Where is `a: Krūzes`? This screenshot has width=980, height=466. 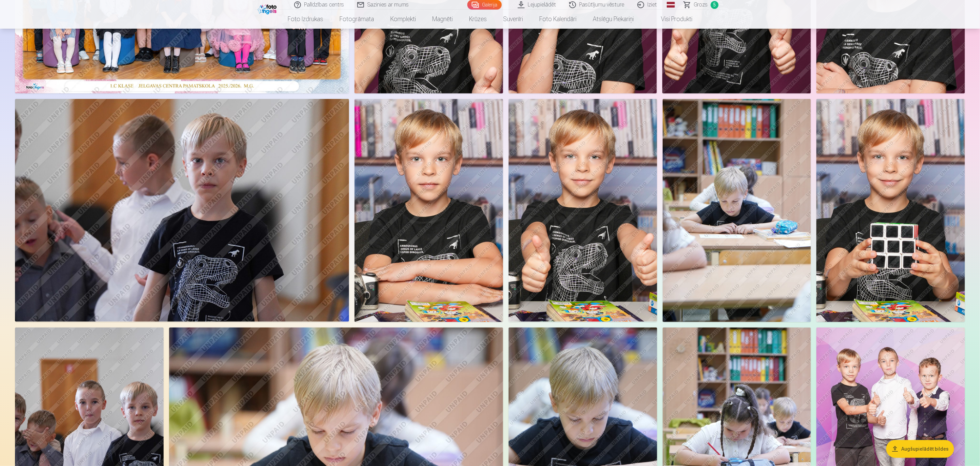
a: Krūzes is located at coordinates (478, 19).